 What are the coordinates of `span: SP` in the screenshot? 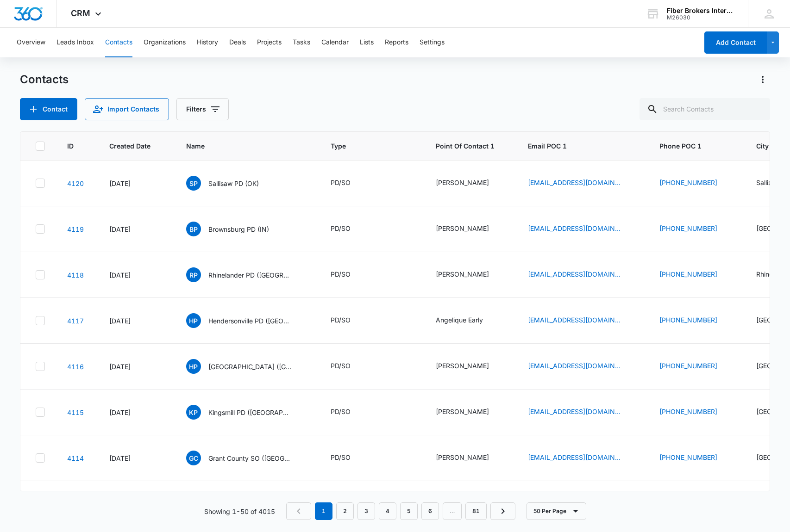 It's located at (194, 184).